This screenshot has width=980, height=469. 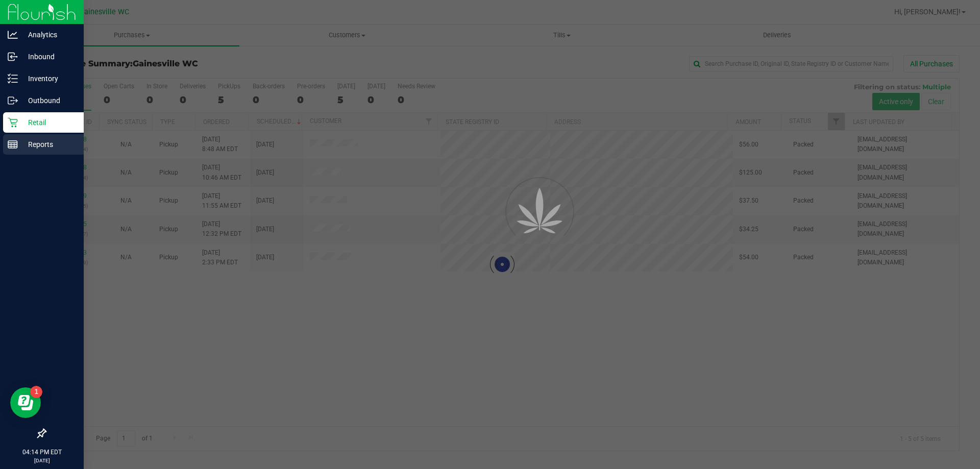 What do you see at coordinates (49, 100) in the screenshot?
I see `p: Outbound` at bounding box center [49, 100].